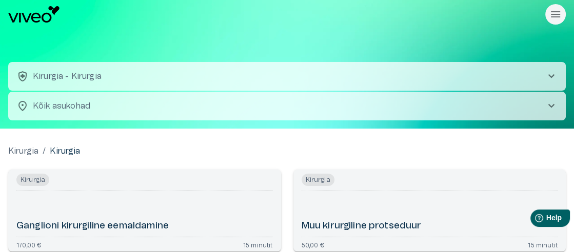 This screenshot has width=574, height=252. I want to click on p: Kõik asukohad, so click(280, 106).